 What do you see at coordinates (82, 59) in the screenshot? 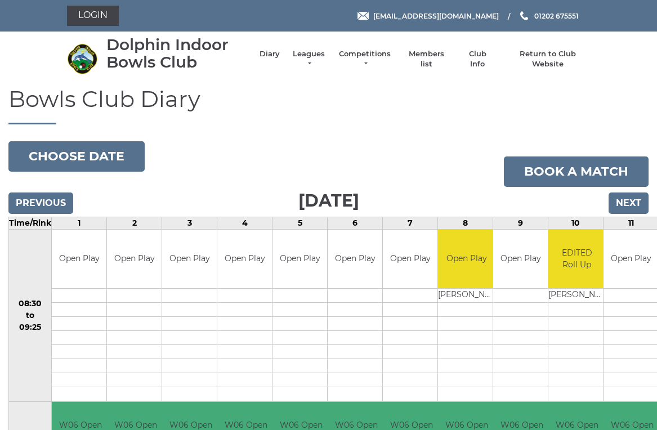
I see `img: Dolphin Indoor Bowls Club` at bounding box center [82, 59].